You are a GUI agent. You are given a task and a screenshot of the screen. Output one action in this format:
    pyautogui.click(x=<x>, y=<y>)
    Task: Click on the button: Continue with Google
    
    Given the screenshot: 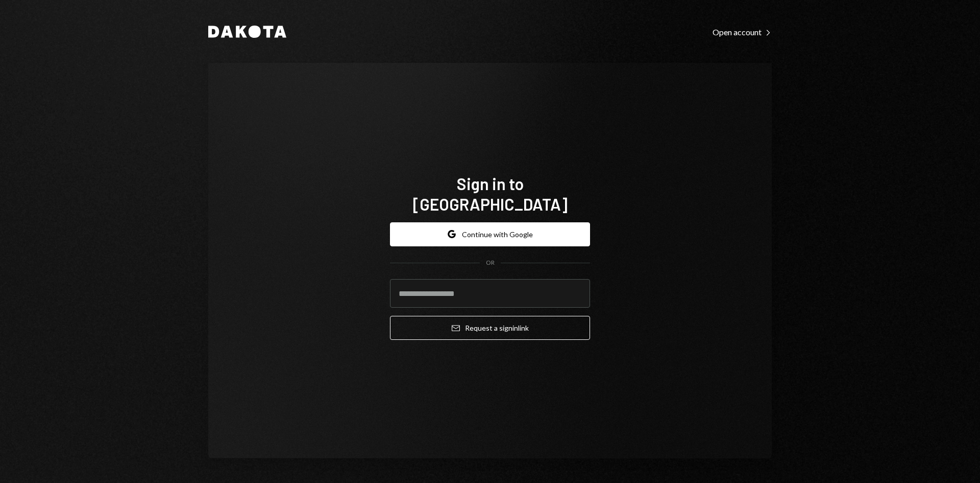 What is the action you would take?
    pyautogui.click(x=490, y=234)
    